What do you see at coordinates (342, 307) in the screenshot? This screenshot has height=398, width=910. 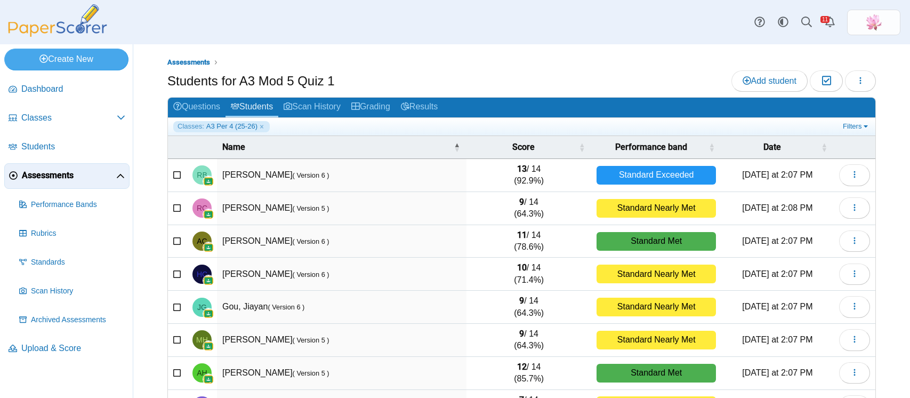 I see `td: Gou, Jiayan` at bounding box center [342, 307].